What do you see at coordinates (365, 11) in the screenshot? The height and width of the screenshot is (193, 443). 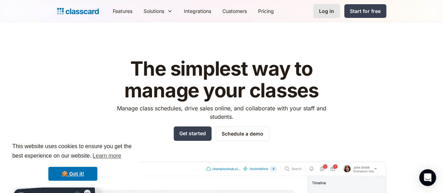 I see `div: Start for free` at bounding box center [365, 11].